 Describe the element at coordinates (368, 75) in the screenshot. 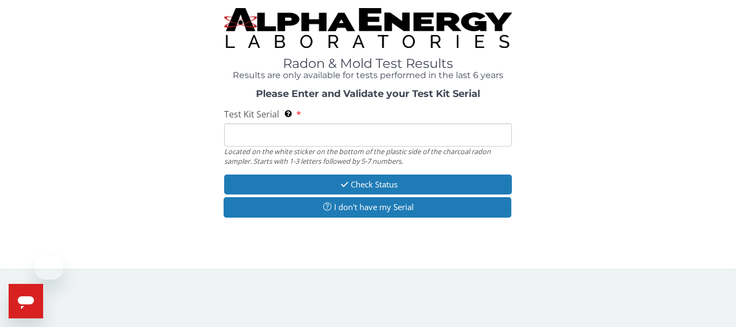

I see `h4: Results are only available for tests performed in the last 6 years` at that location.